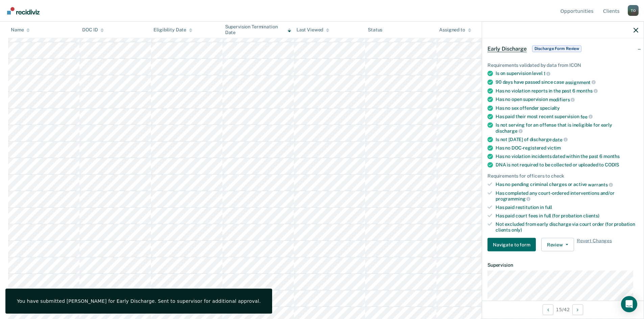  I want to click on span: Discharge Form Review, so click(557, 49).